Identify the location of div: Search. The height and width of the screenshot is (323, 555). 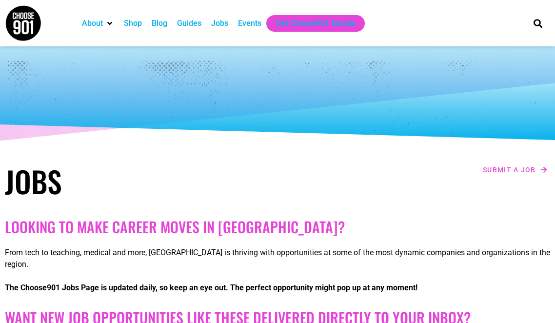
(538, 23).